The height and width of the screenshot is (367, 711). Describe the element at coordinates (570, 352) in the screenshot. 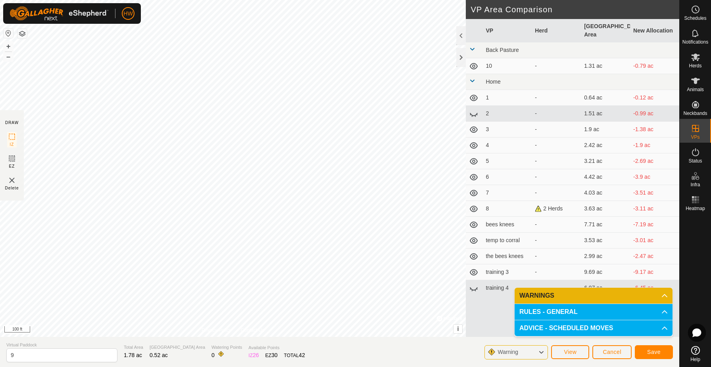

I see `button: View` at that location.